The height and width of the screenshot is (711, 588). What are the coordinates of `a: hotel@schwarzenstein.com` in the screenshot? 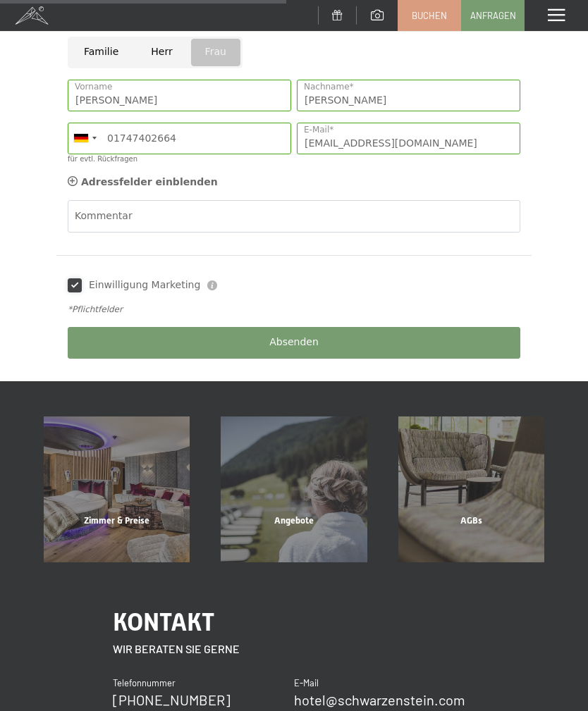 It's located at (379, 700).